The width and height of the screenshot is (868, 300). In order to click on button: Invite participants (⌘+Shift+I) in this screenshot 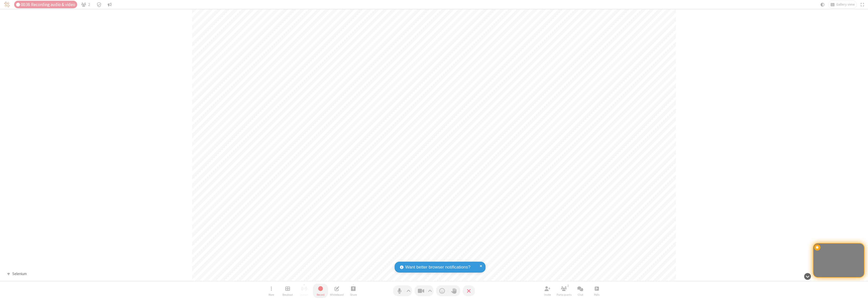, I will do `click(547, 291)`.